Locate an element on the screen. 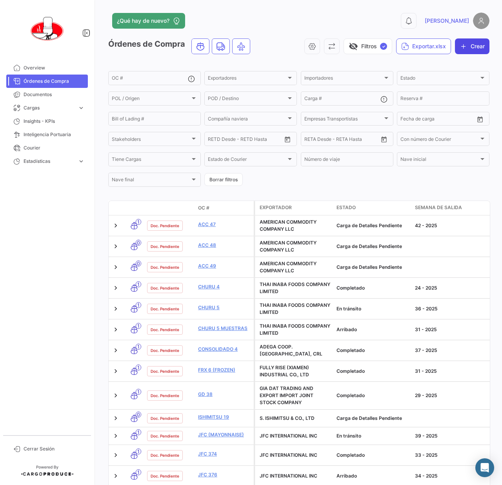 The width and height of the screenshot is (502, 485). span: Estadísticas is located at coordinates (49, 161).